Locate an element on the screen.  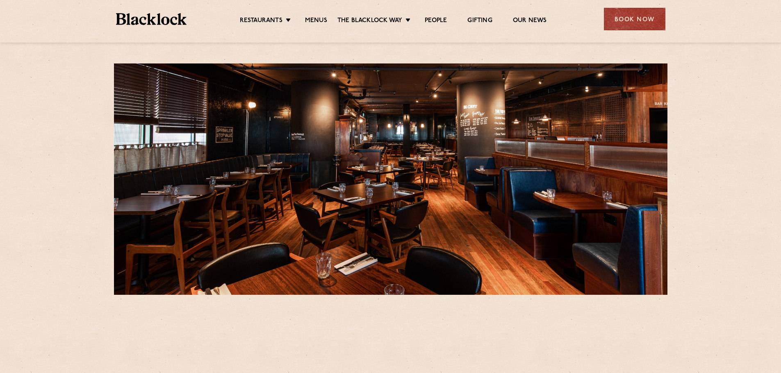
img: BL_Textured_Logo-footer-cropped.svg is located at coordinates (151, 19).